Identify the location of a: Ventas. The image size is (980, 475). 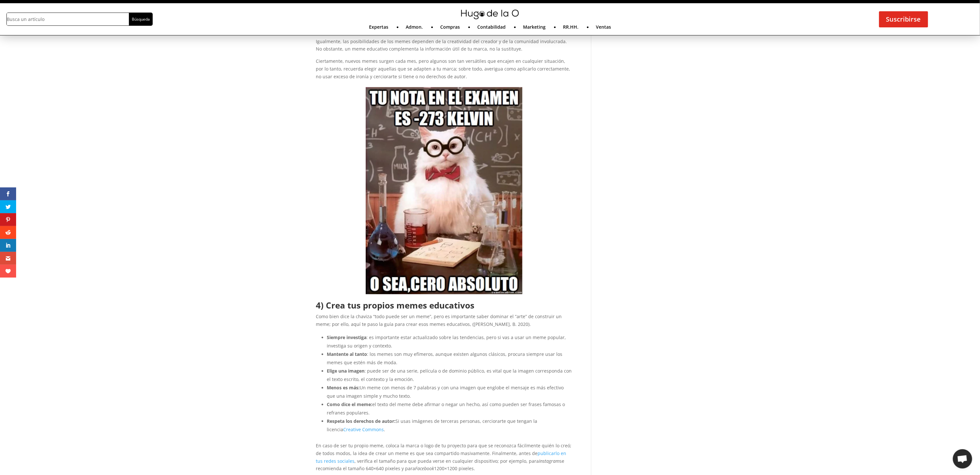
(603, 29).